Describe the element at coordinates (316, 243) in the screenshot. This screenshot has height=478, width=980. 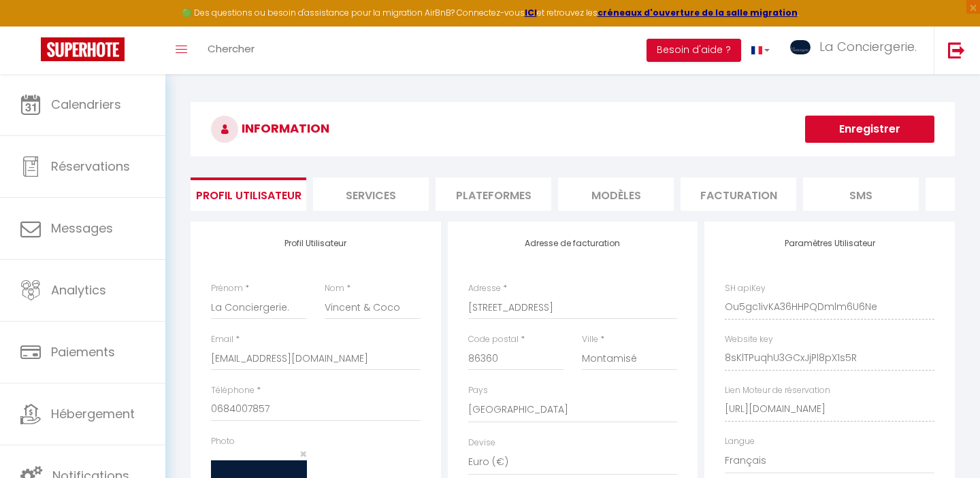
I see `h4: Profil Utilisateur` at that location.